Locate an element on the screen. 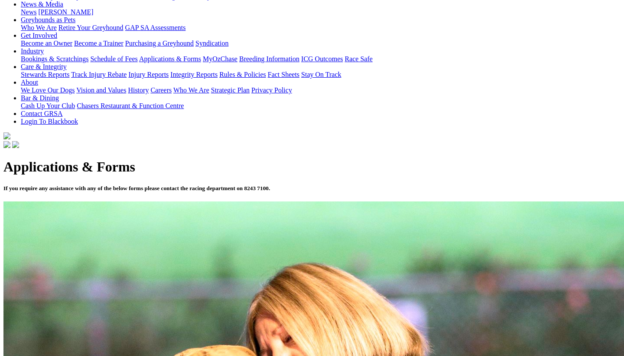 This screenshot has width=624, height=356. img: facebook.svg is located at coordinates (7, 144).